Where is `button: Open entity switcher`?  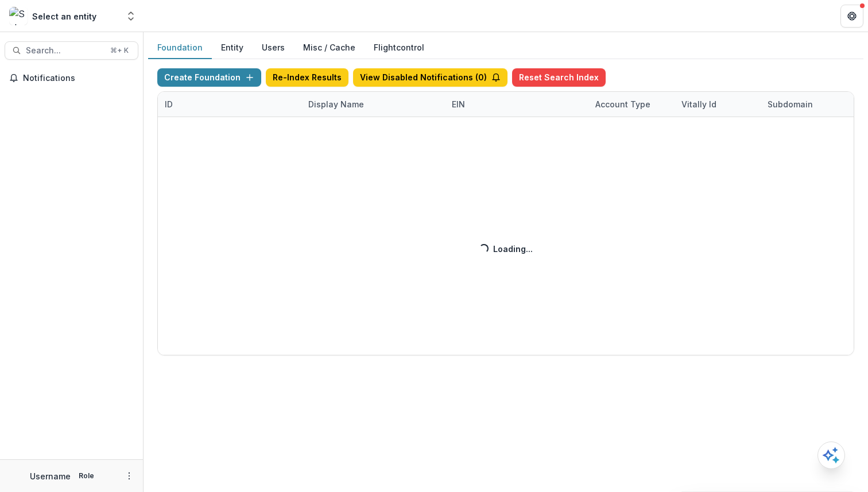 button: Open entity switcher is located at coordinates (131, 16).